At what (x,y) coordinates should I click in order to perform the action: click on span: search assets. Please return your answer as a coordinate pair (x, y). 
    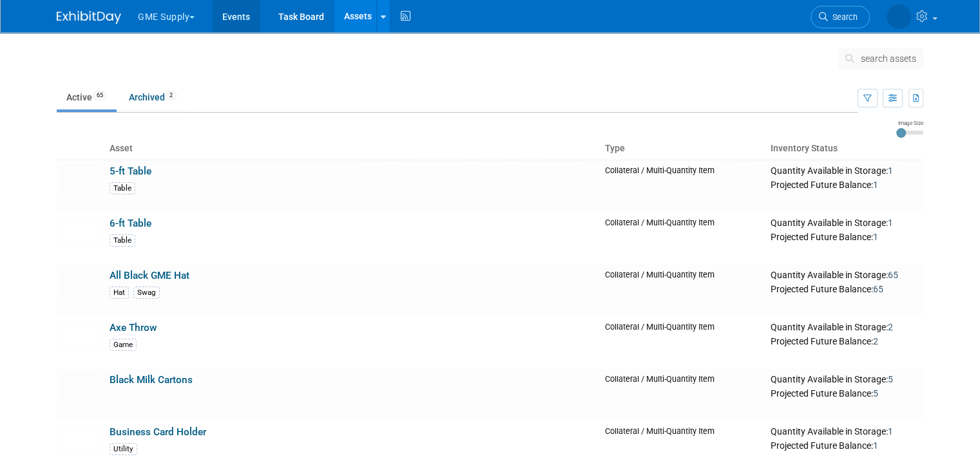
    Looking at the image, I should click on (888, 58).